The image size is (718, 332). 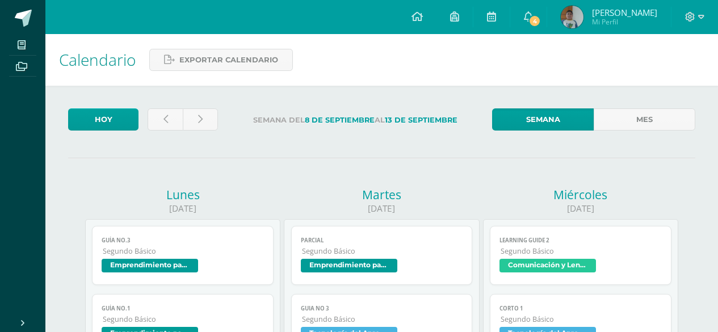 What do you see at coordinates (183, 308) in the screenshot?
I see `span: GUÍA NO.1` at bounding box center [183, 308].